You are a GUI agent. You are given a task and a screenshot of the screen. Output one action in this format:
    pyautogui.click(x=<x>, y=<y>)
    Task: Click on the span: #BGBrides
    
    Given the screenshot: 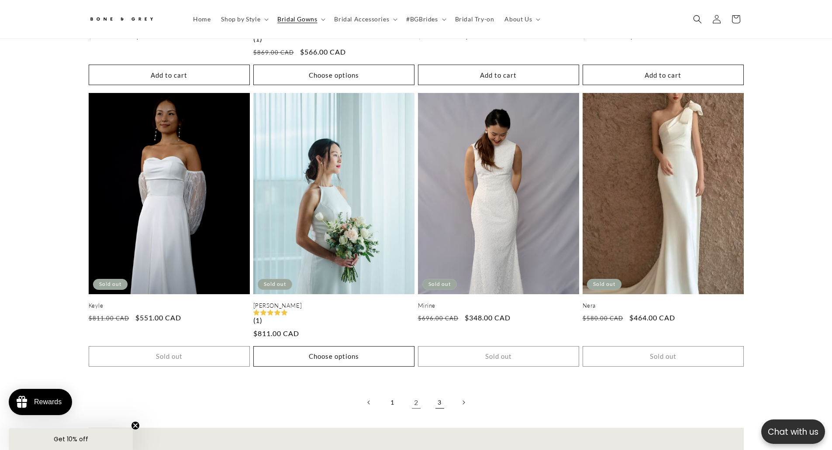 What is the action you would take?
    pyautogui.click(x=422, y=19)
    